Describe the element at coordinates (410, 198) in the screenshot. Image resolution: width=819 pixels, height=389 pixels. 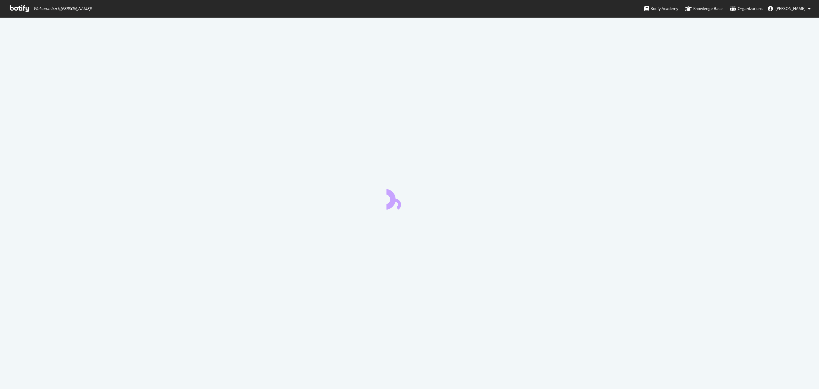
I see `div: animation` at that location.